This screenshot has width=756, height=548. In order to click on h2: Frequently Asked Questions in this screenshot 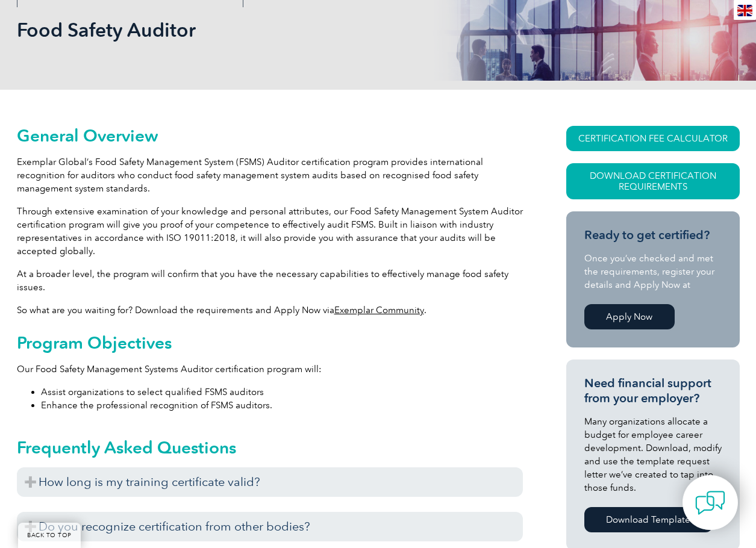, I will do `click(270, 447)`.